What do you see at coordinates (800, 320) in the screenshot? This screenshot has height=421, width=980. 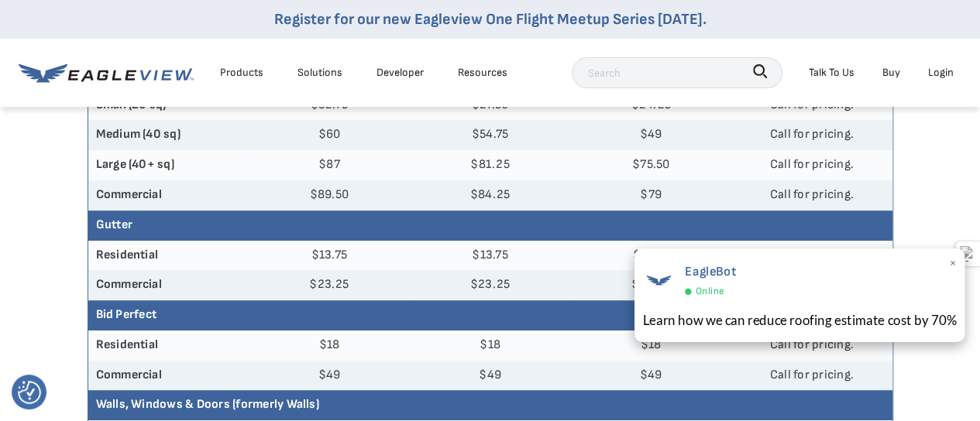 I see `div: Learn how we can reduce roofing estimate cost by 70%` at bounding box center [800, 320].